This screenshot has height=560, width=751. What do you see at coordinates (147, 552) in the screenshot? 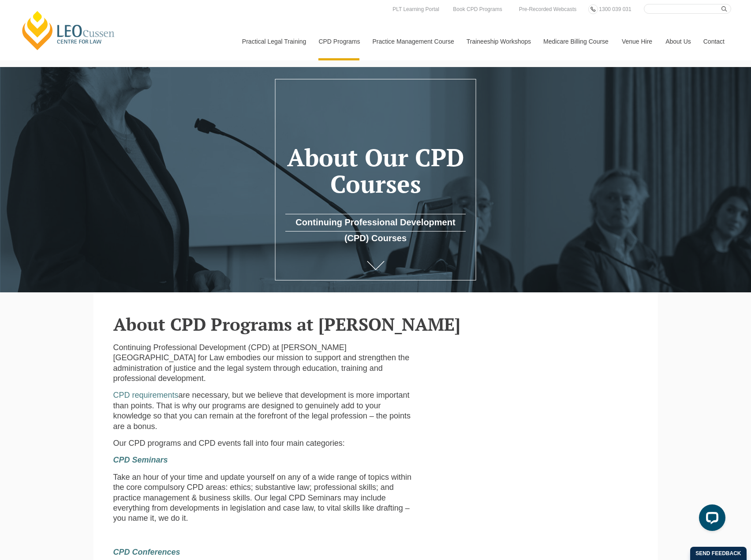
I see `a: CPD Conferences` at bounding box center [147, 552].